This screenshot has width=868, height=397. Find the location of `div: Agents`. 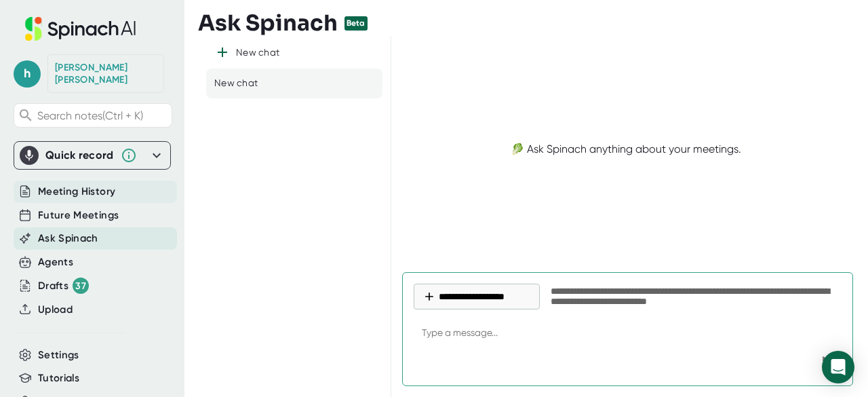

div: Agents is located at coordinates (56, 262).